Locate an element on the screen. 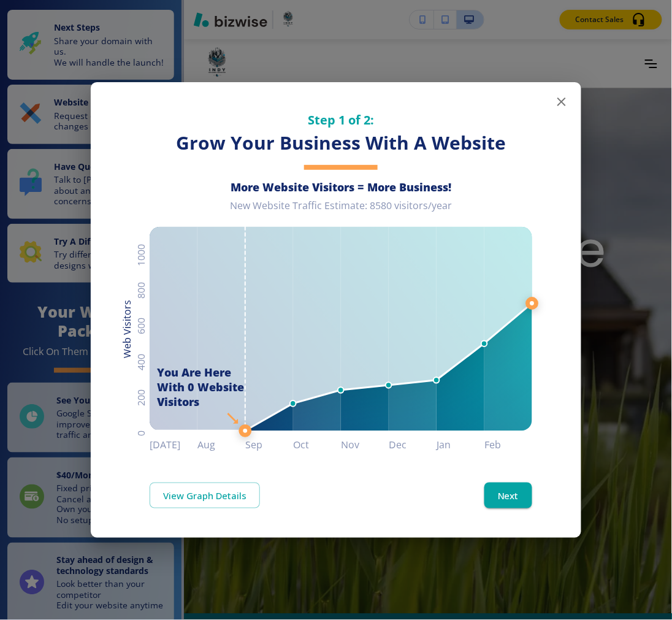  h6: Feb is located at coordinates (509, 445).